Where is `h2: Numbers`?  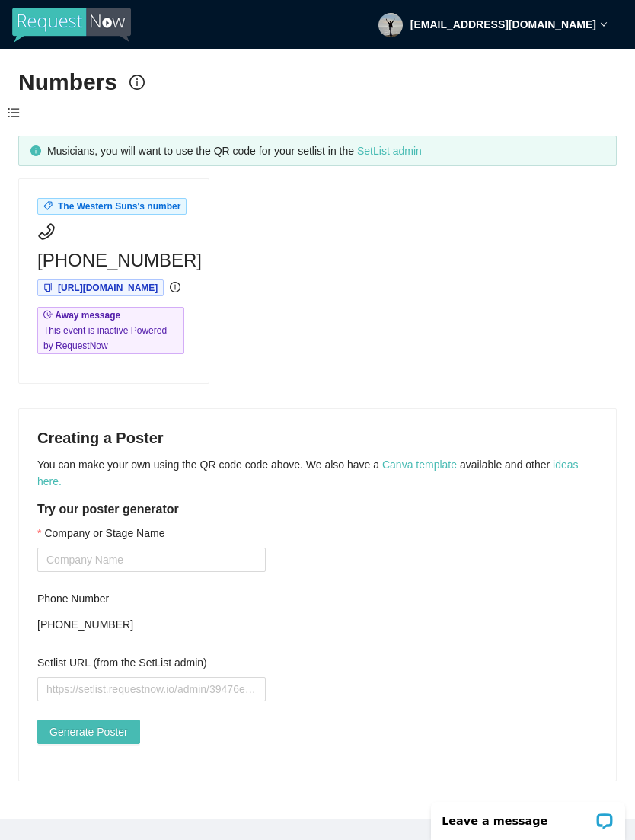
h2: Numbers is located at coordinates (68, 83).